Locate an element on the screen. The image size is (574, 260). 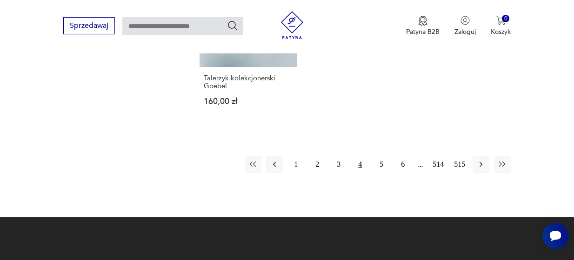
button: 514 is located at coordinates (438, 165).